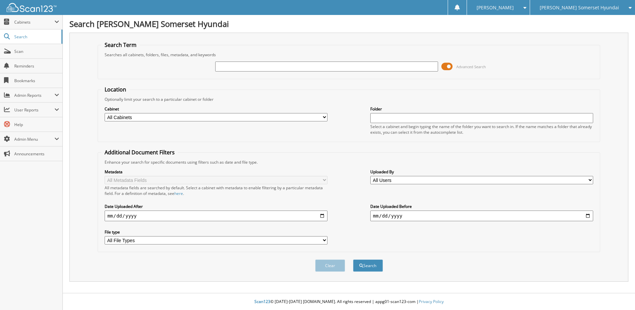 The height and width of the screenshot is (310, 635). What do you see at coordinates (216, 190) in the screenshot?
I see `div: All metadata fields are searched by default. Select a cabinet with metadata to enable filtering b...` at bounding box center [216, 190].